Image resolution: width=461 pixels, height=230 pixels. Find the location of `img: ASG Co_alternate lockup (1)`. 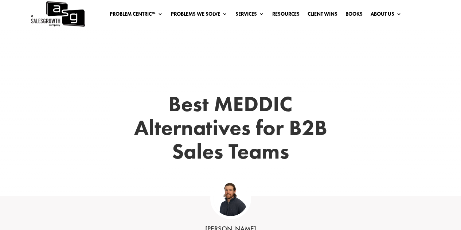

img: ASG Co_alternate lockup (1) is located at coordinates (231, 199).